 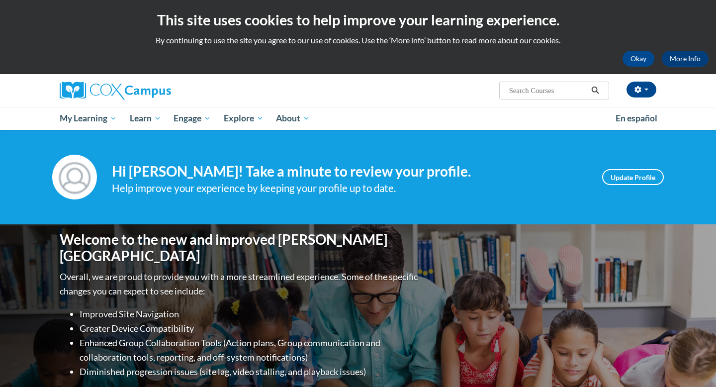 What do you see at coordinates (637, 118) in the screenshot?
I see `span: En español` at bounding box center [637, 118].